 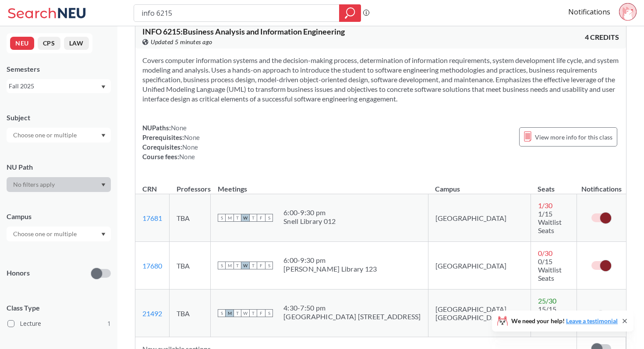 What do you see at coordinates (601, 185) in the screenshot?
I see `th: Notifications` at bounding box center [601, 185].